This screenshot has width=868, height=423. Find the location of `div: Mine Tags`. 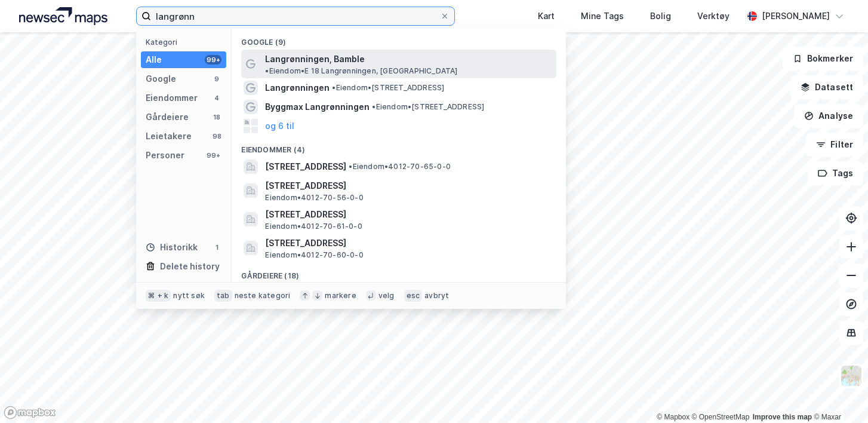

div: Mine Tags is located at coordinates (602, 16).